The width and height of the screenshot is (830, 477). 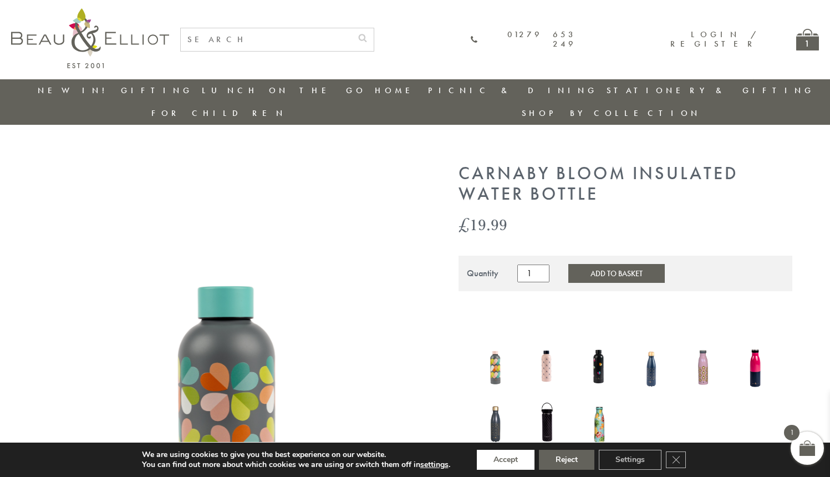 What do you see at coordinates (496, 422) in the screenshot?
I see `a: Dove Vacuum Insulated Water Bottle 500ml` at bounding box center [496, 422].